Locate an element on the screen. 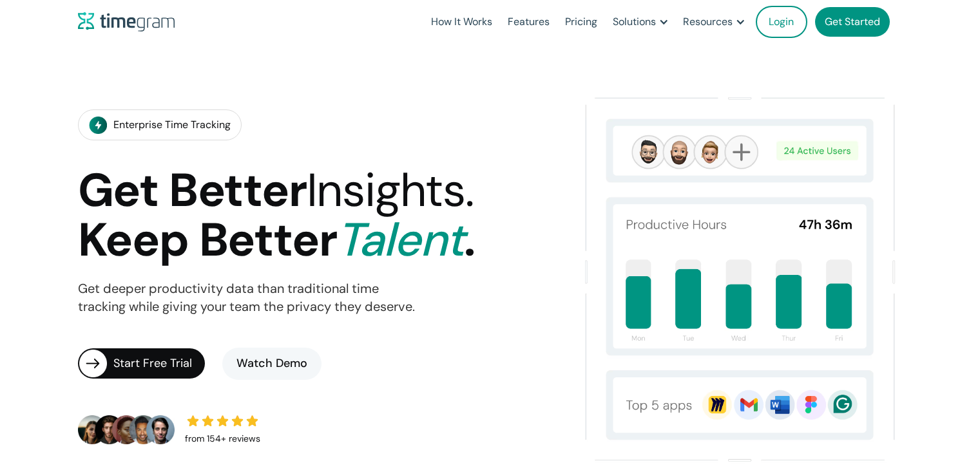 The image size is (980, 470). a: Get Started is located at coordinates (853, 22).